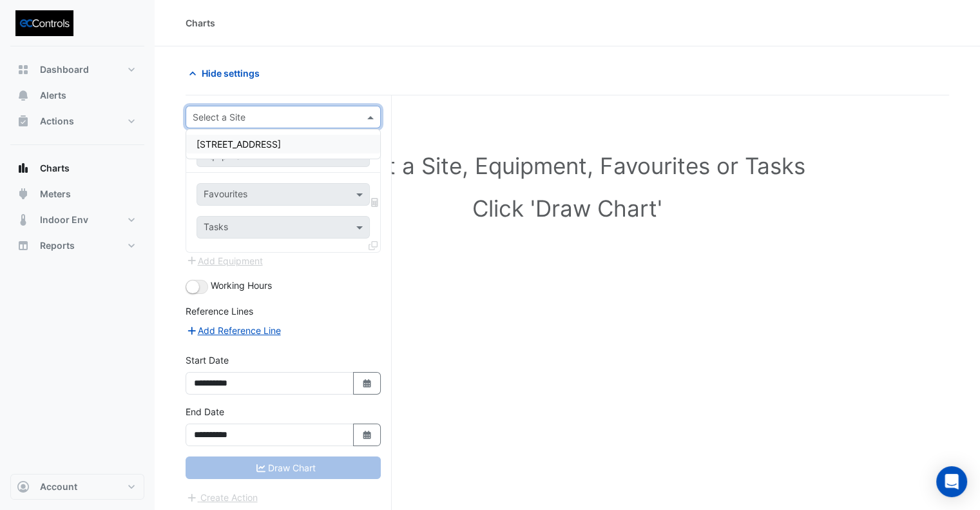 This screenshot has width=980, height=510. I want to click on button: Hide settings, so click(227, 73).